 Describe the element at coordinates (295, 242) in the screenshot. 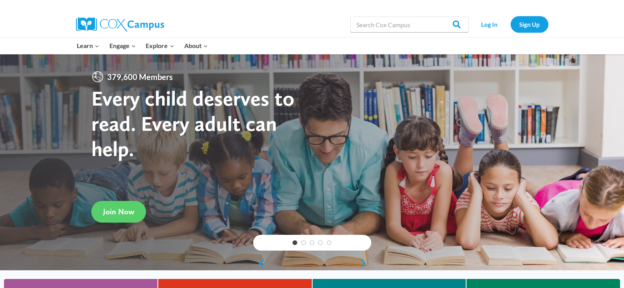

I see `a: 1` at that location.